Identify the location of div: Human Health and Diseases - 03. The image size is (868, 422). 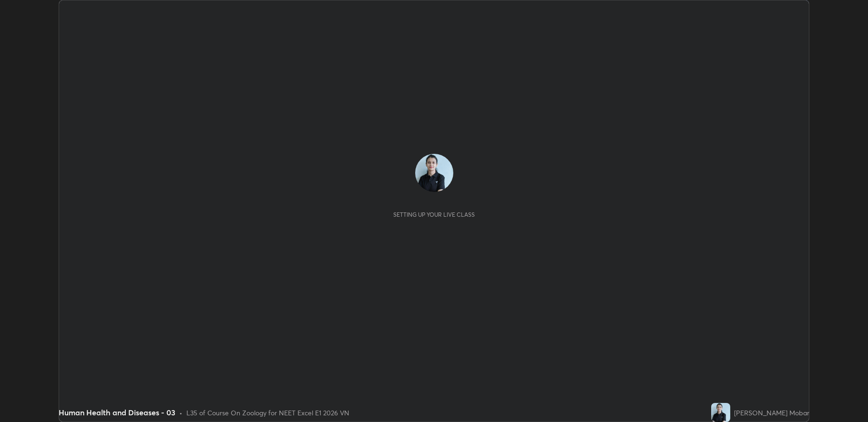
(117, 413).